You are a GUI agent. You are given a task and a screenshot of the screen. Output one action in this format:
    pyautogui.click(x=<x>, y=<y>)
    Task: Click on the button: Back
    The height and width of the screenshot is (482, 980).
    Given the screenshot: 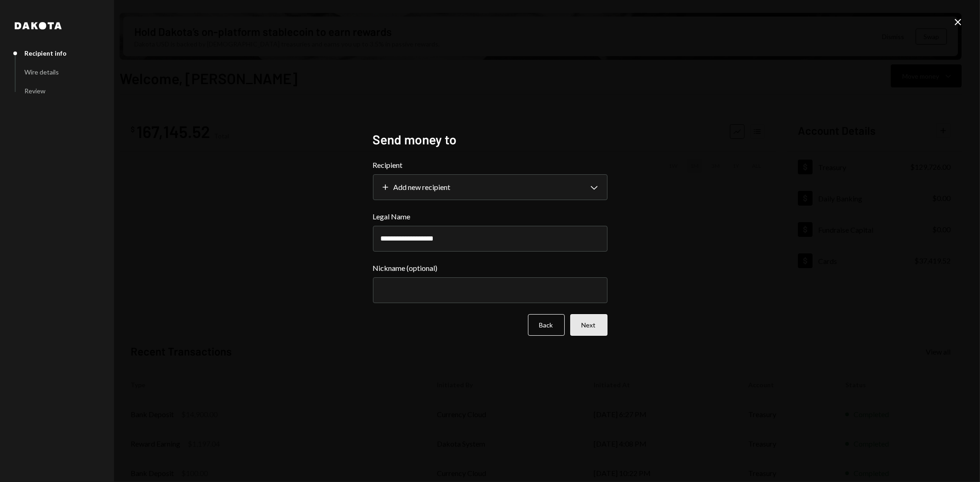 What is the action you would take?
    pyautogui.click(x=546, y=325)
    